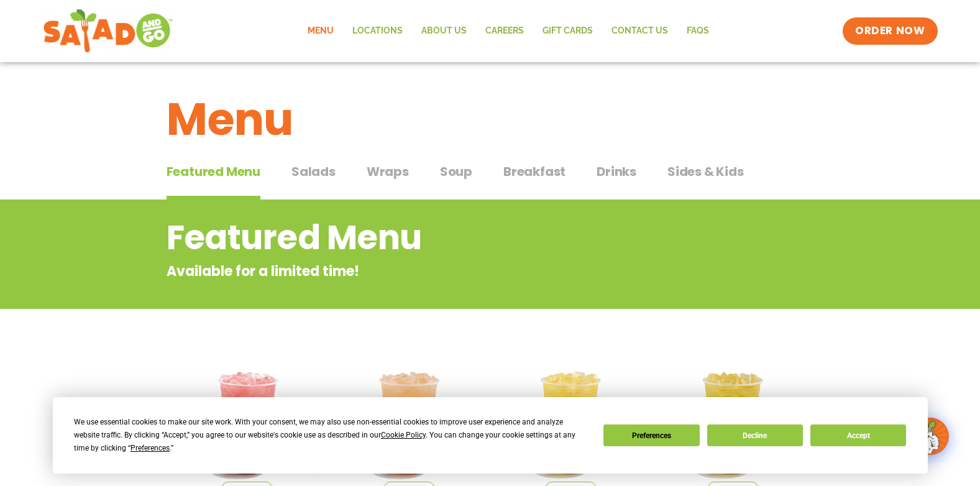 The width and height of the screenshot is (980, 486). I want to click on span: Salads, so click(313, 172).